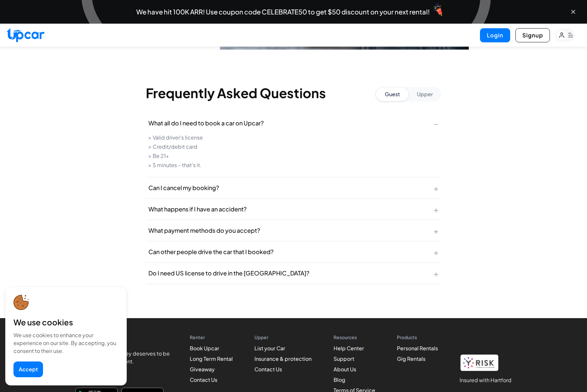 Image resolution: width=587 pixels, height=392 pixels. Describe the element at coordinates (66, 343) in the screenshot. I see `div: We use cookies to enhance your experience on our site. By accepting, you consent to their use.` at that location.